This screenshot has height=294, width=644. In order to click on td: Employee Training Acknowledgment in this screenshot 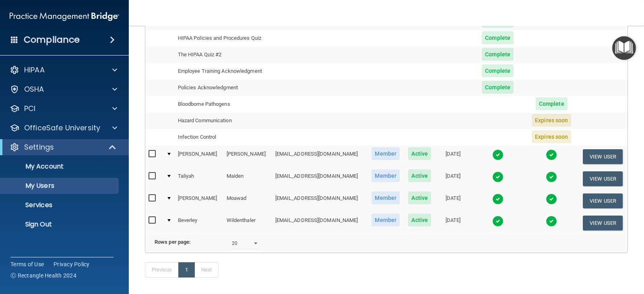, I will do `click(223, 71)`.